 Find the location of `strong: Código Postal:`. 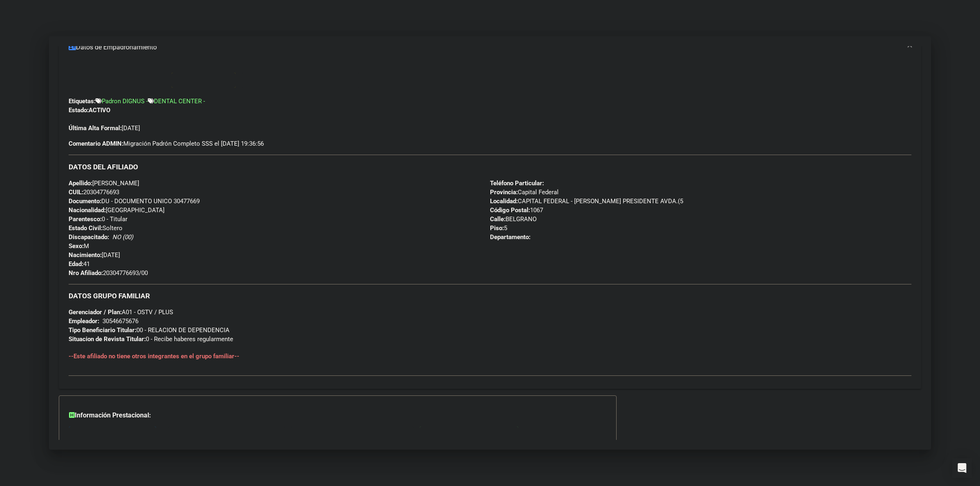

strong: Código Postal: is located at coordinates (510, 211).